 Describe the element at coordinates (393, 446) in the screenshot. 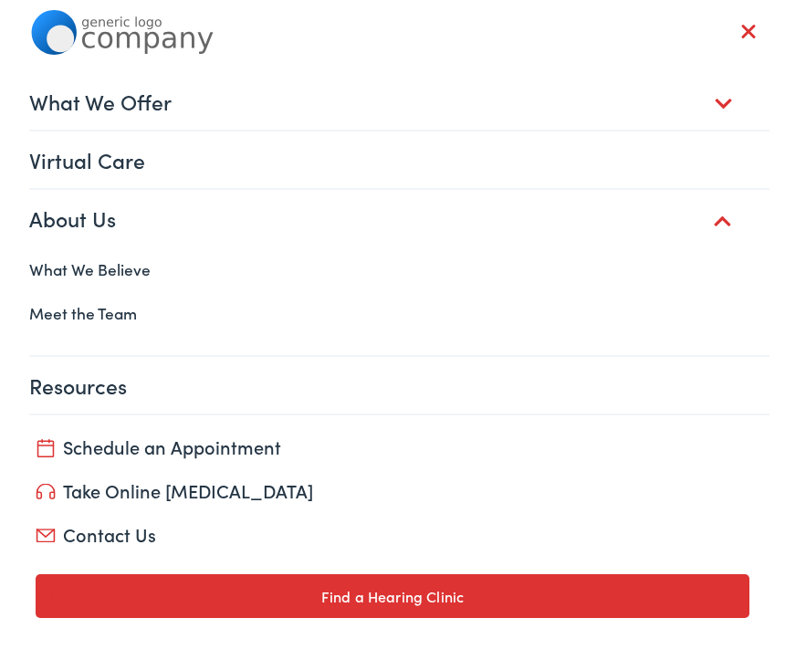

I see `a: Schedule an Appointment` at that location.